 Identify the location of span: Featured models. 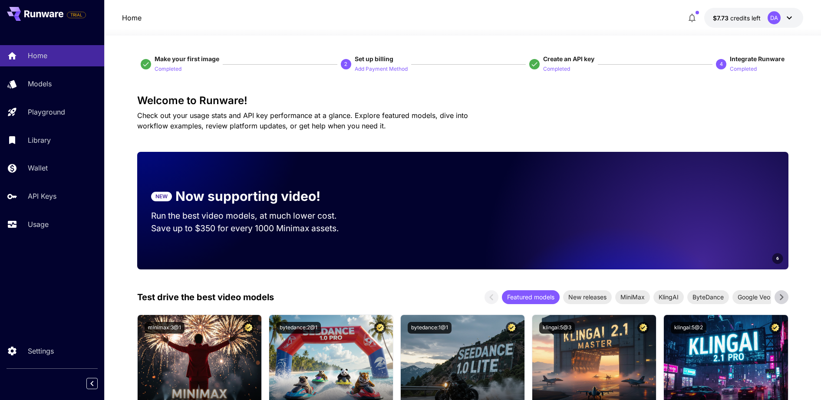
(531, 297).